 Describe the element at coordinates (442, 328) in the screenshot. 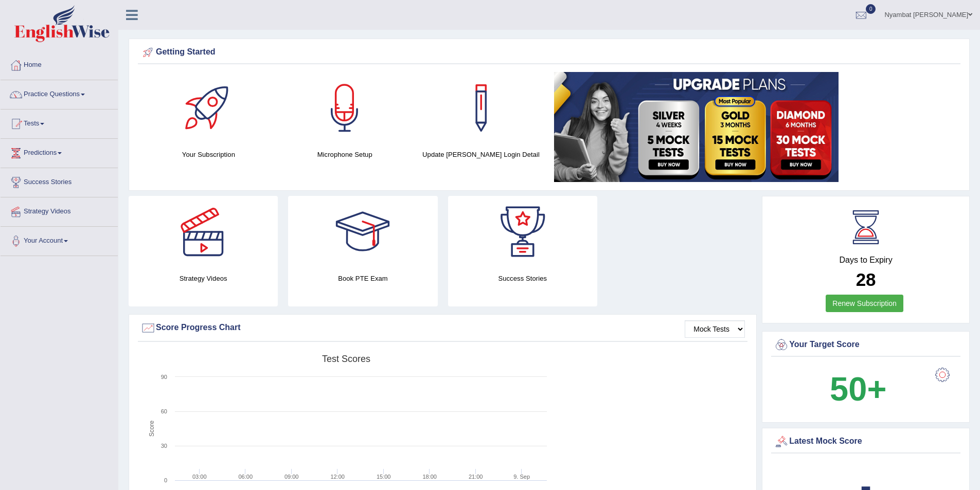

I see `div: Score Progress Chart` at that location.